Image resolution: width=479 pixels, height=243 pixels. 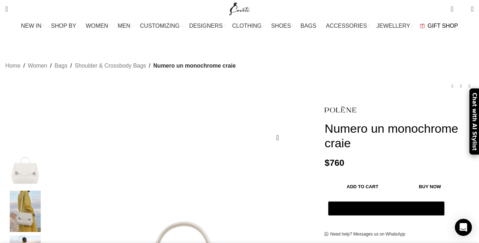 What do you see at coordinates (37, 66) in the screenshot?
I see `a: Women` at bounding box center [37, 66].